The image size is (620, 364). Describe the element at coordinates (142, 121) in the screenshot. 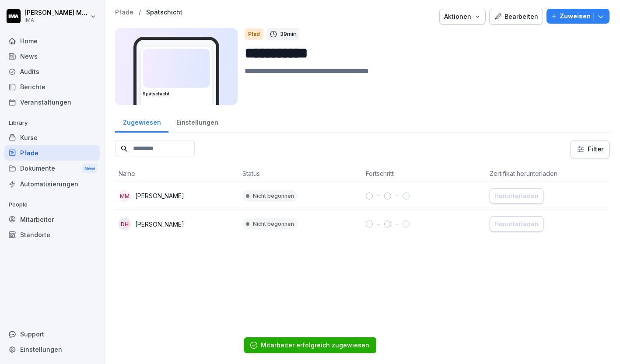

I see `div: Zugewiesen` at that location.